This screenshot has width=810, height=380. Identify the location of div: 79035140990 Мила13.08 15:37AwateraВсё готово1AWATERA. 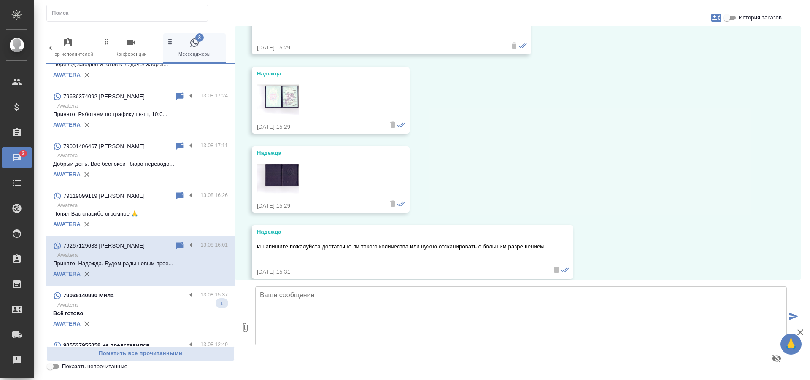
(141, 311).